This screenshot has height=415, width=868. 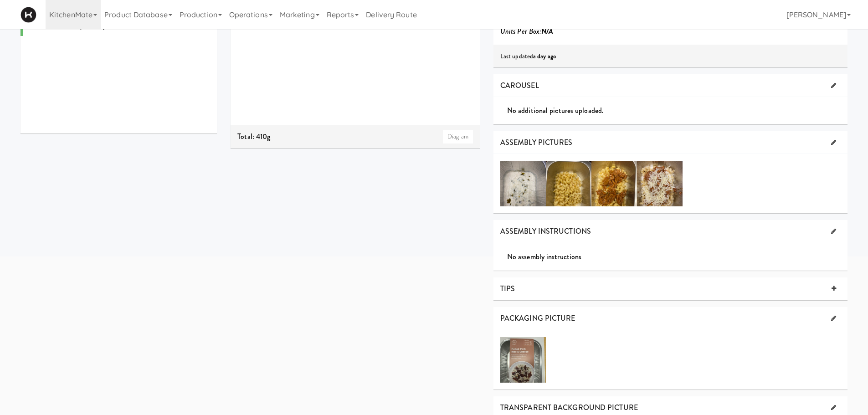 What do you see at coordinates (536, 142) in the screenshot?
I see `span: ASSEMBLY PICTURES` at bounding box center [536, 142].